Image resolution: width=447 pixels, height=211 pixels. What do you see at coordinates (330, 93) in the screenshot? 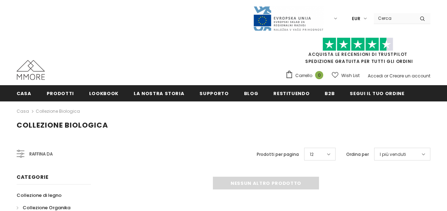
I see `a: B2B` at bounding box center [330, 93].